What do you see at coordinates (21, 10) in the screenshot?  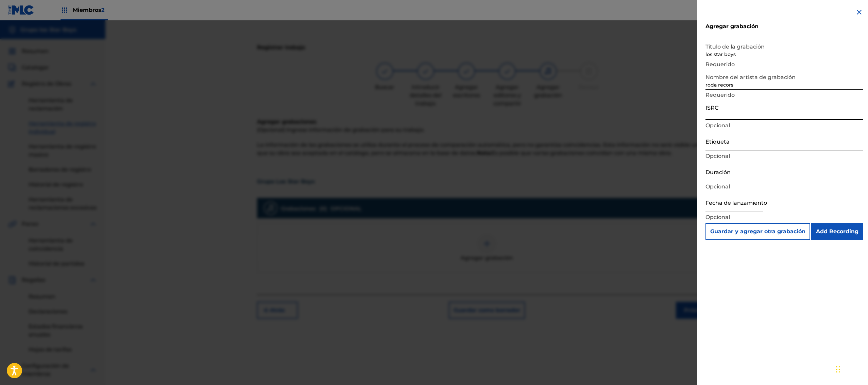 I see `img: Logotipo del MLC` at bounding box center [21, 10].